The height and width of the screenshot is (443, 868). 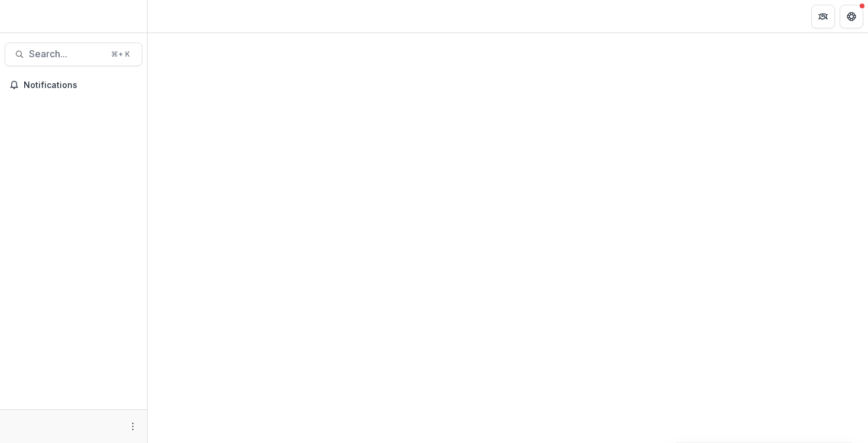 What do you see at coordinates (73, 54) in the screenshot?
I see `button: Search...` at bounding box center [73, 54].